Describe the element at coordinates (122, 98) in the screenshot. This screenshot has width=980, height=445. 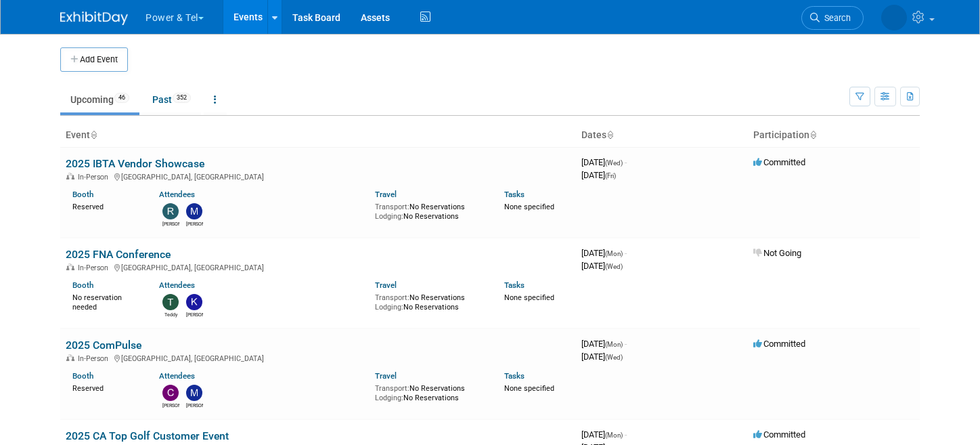
I see `span: 46` at that location.